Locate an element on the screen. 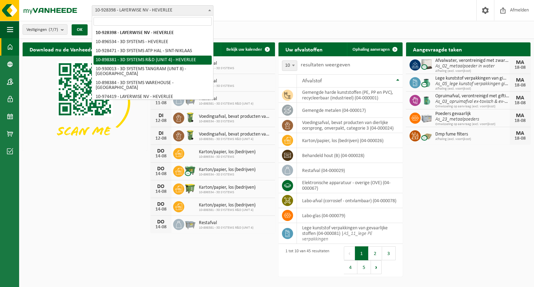 The image size is (534, 287). button: 2 is located at coordinates (375, 253).